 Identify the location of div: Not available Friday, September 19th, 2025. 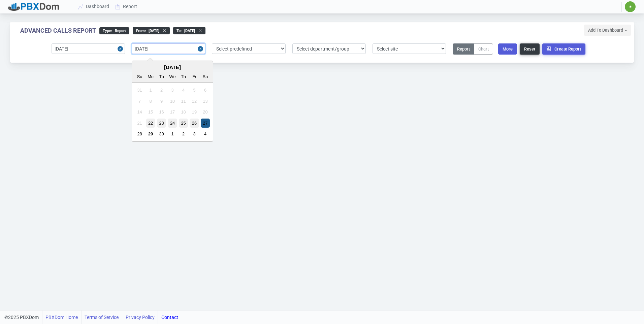
(194, 112).